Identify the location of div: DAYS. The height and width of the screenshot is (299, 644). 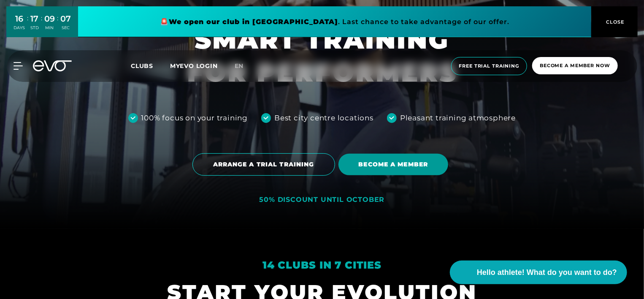
(19, 28).